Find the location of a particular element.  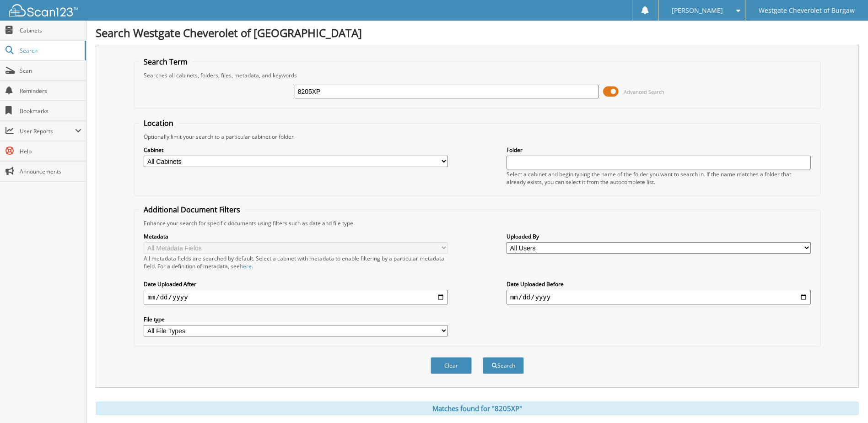

input: end is located at coordinates (659, 298).